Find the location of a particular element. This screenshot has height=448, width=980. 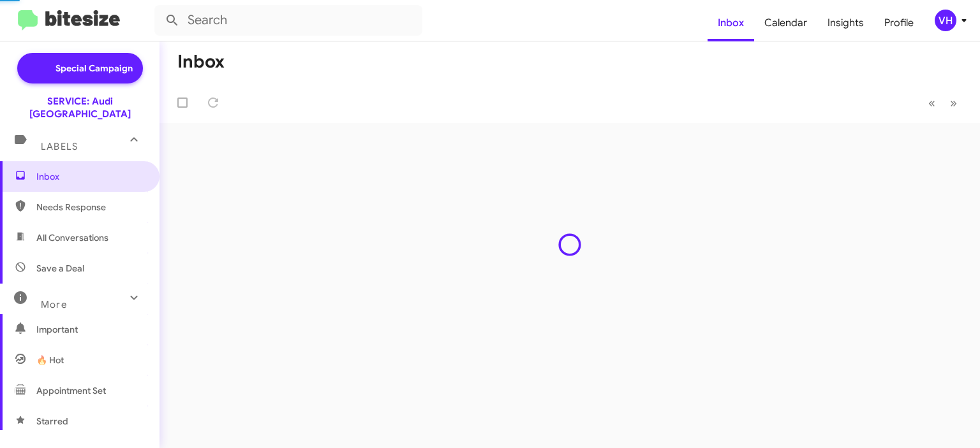

h1: Inbox is located at coordinates (201, 62).